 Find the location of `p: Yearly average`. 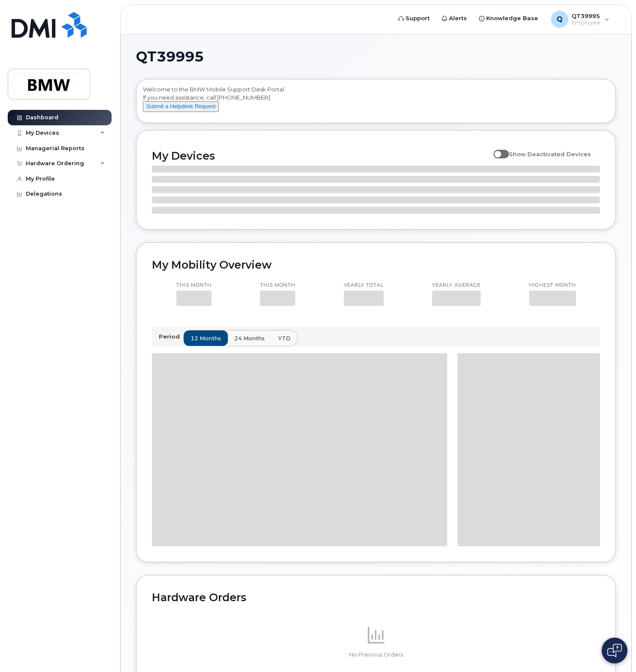

p: Yearly average is located at coordinates (456, 285).